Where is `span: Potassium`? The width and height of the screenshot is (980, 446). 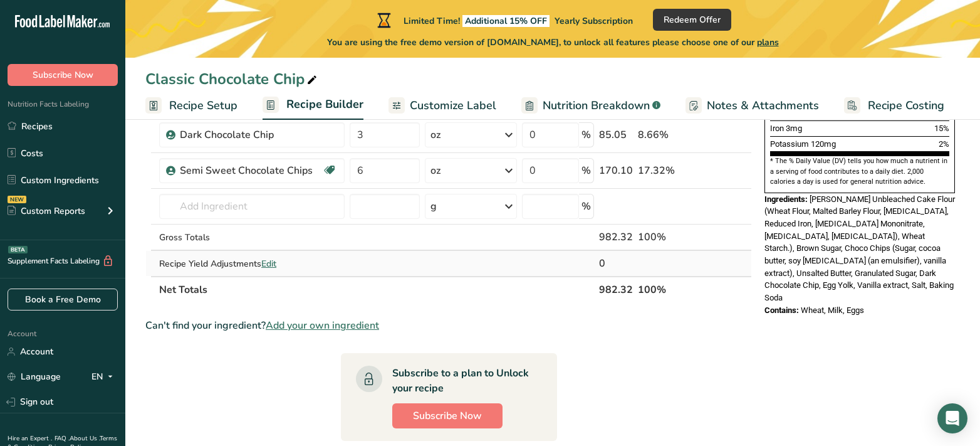
span: Potassium is located at coordinates (790, 144).